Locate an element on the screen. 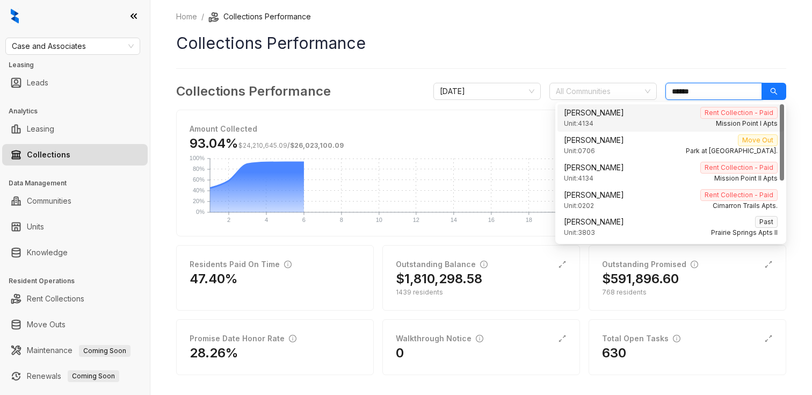 Image resolution: width=812 pixels, height=395 pixels. li: Collections is located at coordinates (75, 155).